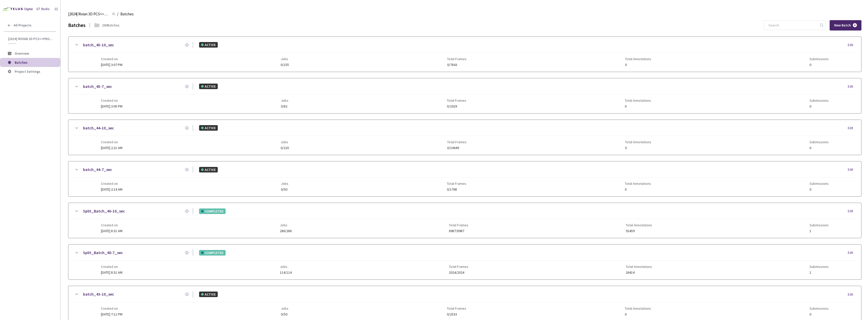  What do you see at coordinates (285, 273) in the screenshot?
I see `span: 114/114` at bounding box center [285, 273].